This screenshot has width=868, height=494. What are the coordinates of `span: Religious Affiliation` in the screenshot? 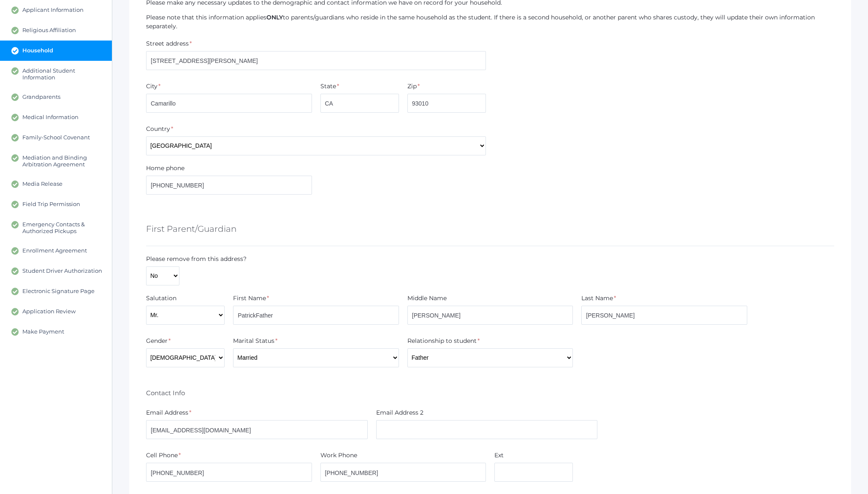 It's located at (49, 30).